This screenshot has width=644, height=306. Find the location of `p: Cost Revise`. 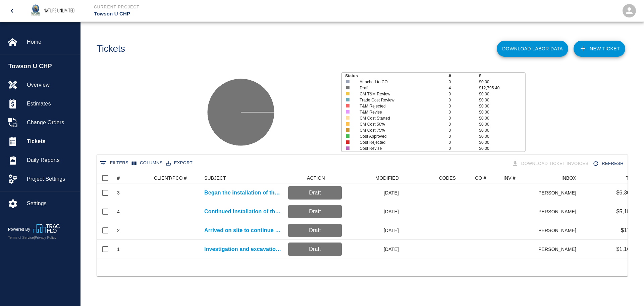

p: Cost Revise is located at coordinates (400, 148).